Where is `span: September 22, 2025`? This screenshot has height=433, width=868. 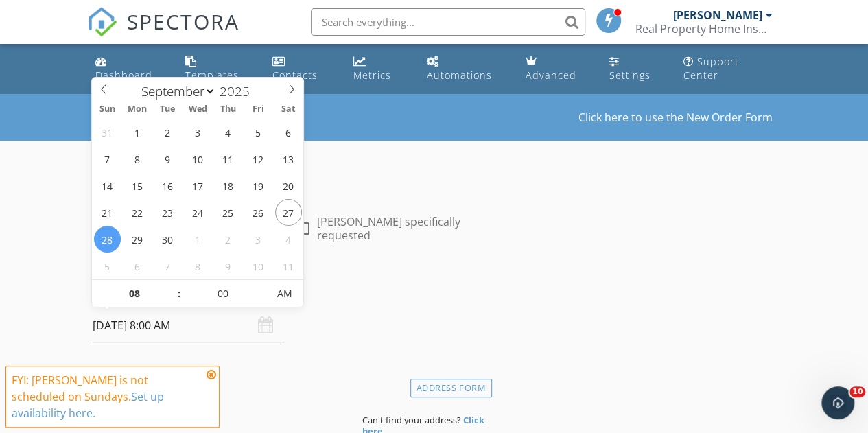
span: September 22, 2025 is located at coordinates (138, 212).